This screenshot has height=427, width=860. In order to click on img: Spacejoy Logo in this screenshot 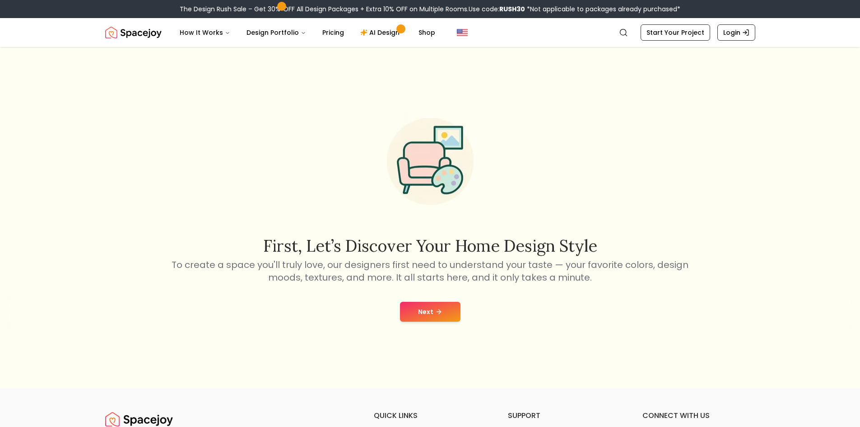, I will do `click(133, 33)`.